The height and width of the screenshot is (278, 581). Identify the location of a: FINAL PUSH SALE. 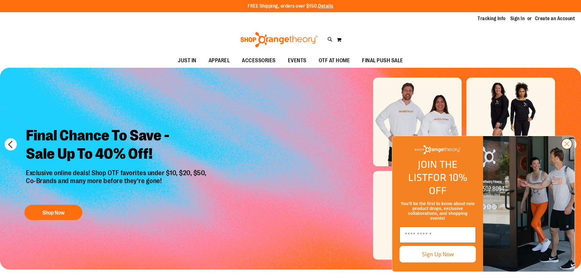
(383, 61).